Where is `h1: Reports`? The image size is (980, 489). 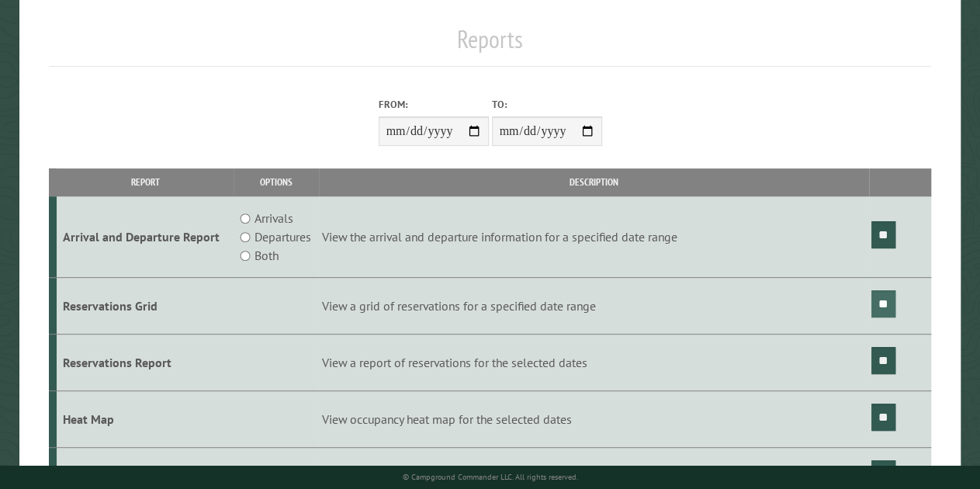
h1: Reports is located at coordinates (490, 45).